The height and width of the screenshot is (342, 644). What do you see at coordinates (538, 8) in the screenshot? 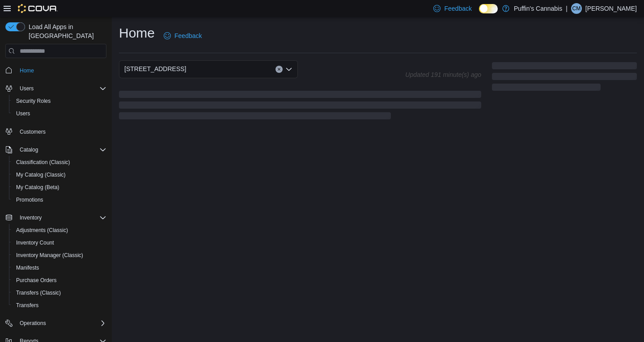
I see `p: Puffin's Cannabis` at bounding box center [538, 8].